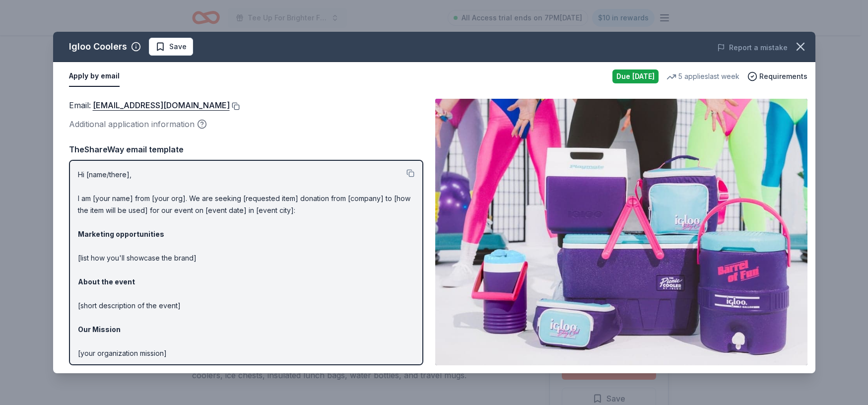 This screenshot has height=405, width=868. Describe the element at coordinates (752, 48) in the screenshot. I see `button: Report a mistake` at that location.